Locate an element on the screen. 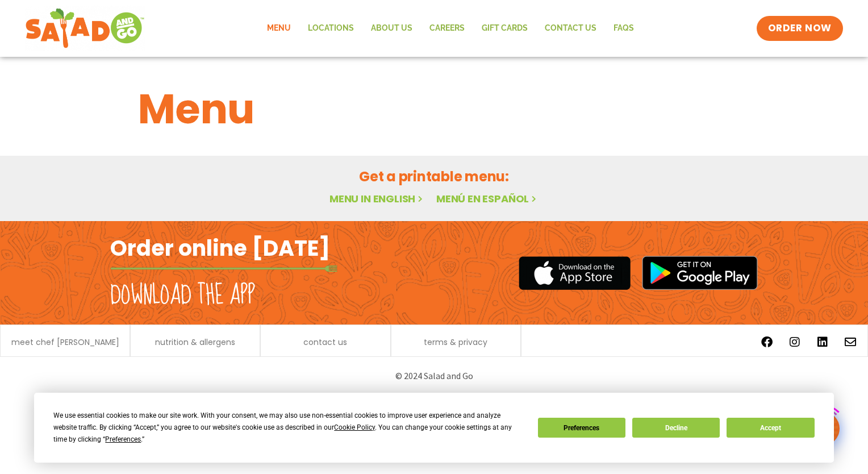 The height and width of the screenshot is (474, 868). button: Accept is located at coordinates (770, 427).